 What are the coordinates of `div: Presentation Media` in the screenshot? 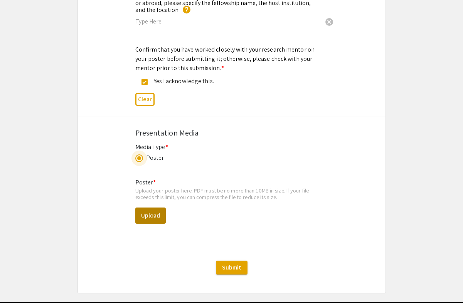 It's located at (232, 133).